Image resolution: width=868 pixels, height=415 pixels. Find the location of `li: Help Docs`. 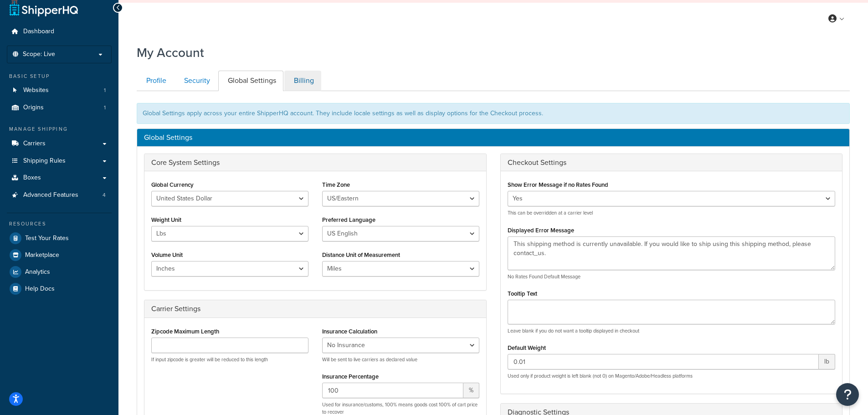

li: Help Docs is located at coordinates (59, 289).